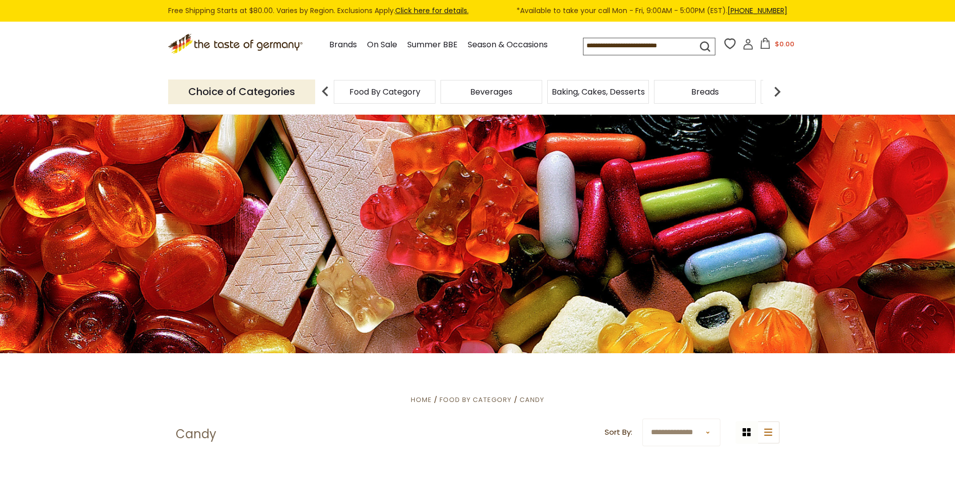  I want to click on span: Beverages, so click(491, 92).